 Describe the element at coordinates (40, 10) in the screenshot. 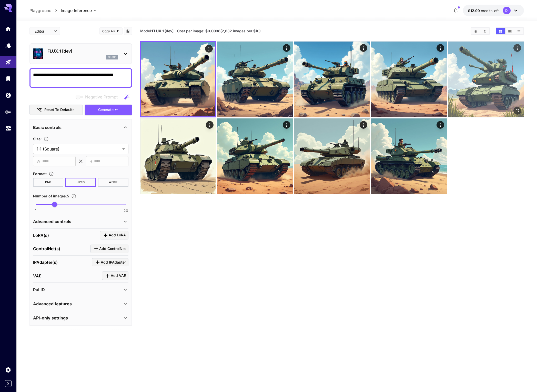

I see `p: Playground` at that location.